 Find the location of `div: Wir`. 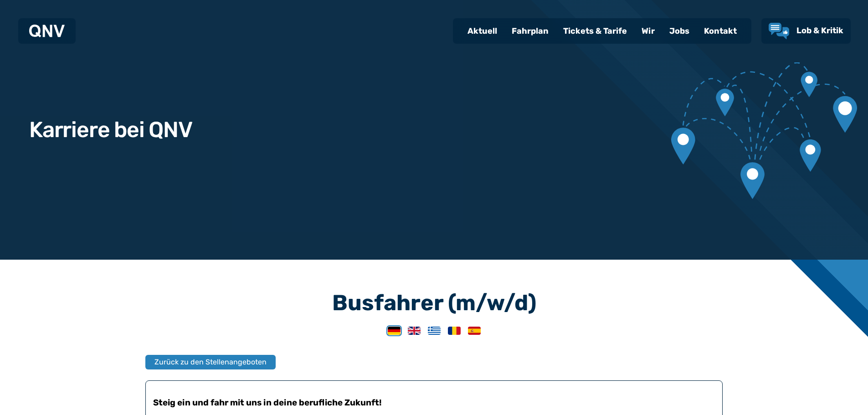

div: Wir is located at coordinates (648, 31).